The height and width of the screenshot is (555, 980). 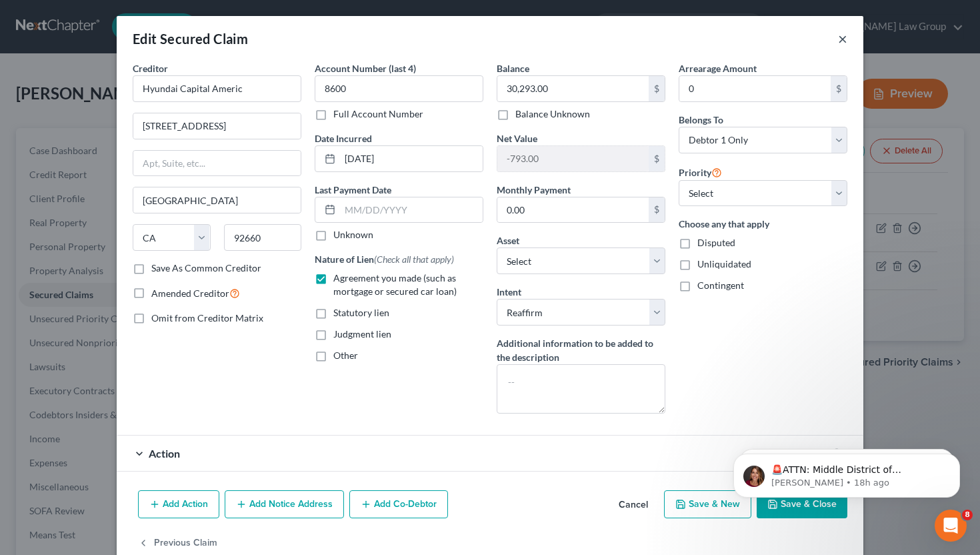 What do you see at coordinates (534, 190) in the screenshot?
I see `label: Monthly Payment` at bounding box center [534, 190].